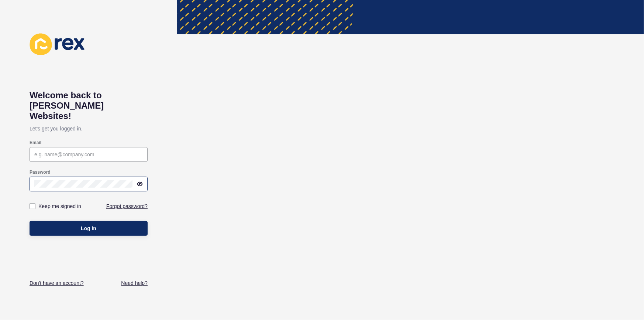 The height and width of the screenshot is (320, 644). What do you see at coordinates (134, 283) in the screenshot?
I see `a: Need help?` at bounding box center [134, 283].